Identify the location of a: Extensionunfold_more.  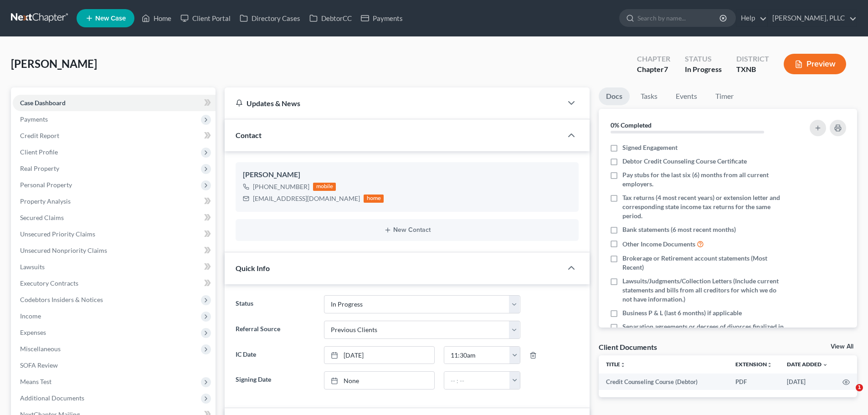
(754, 364).